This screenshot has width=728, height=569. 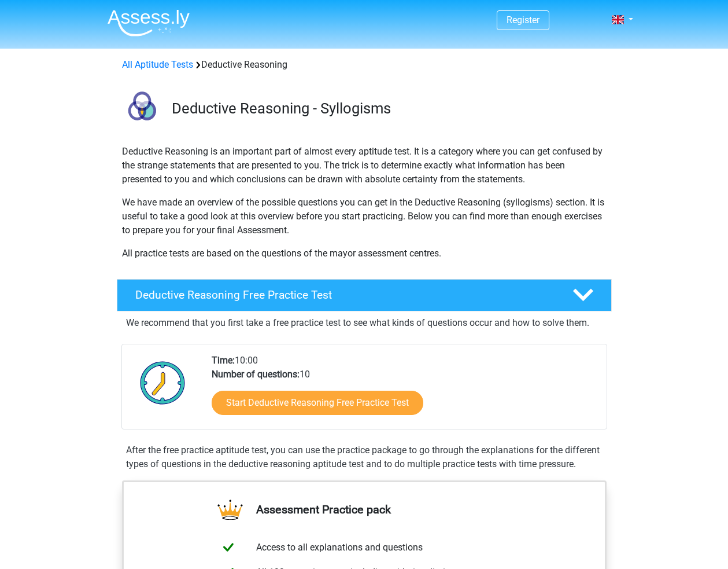 What do you see at coordinates (523, 20) in the screenshot?
I see `a: Register` at bounding box center [523, 20].